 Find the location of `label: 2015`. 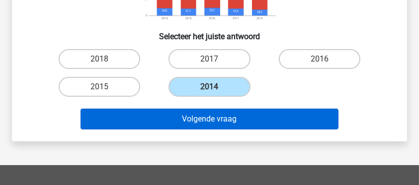

label: 2015 is located at coordinates (99, 87).